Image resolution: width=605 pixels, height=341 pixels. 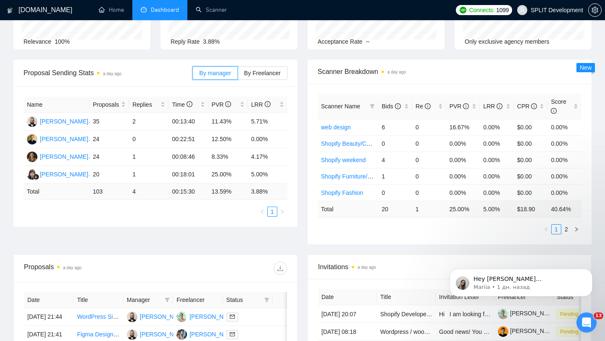 I want to click on button: Развернуть окно, so click(x=140, y=11).